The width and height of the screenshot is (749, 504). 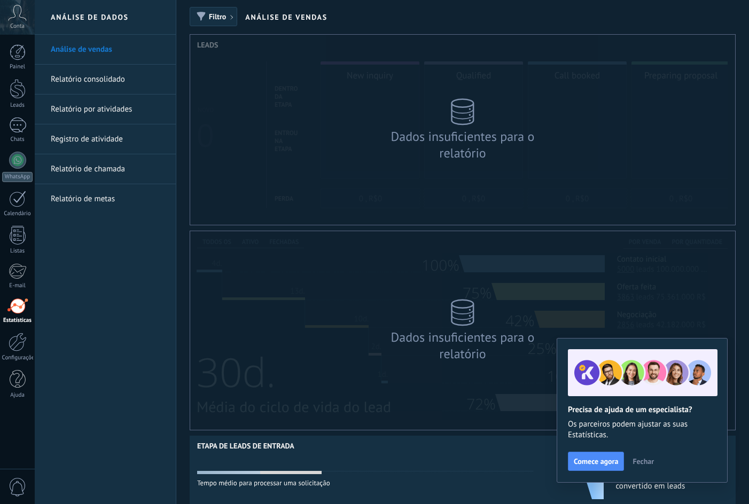 What do you see at coordinates (18, 139) in the screenshot?
I see `div: Chats` at bounding box center [18, 139].